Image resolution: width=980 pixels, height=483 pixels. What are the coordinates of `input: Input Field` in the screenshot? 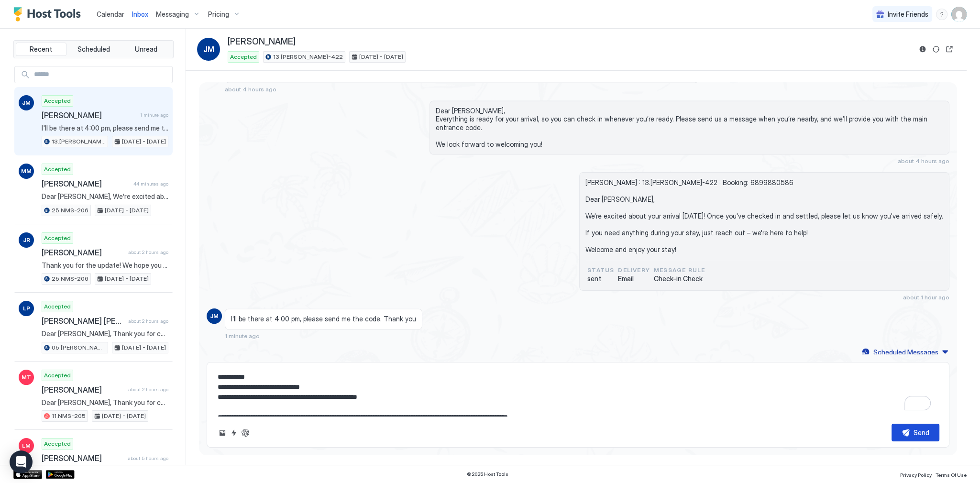 It's located at (101, 74).